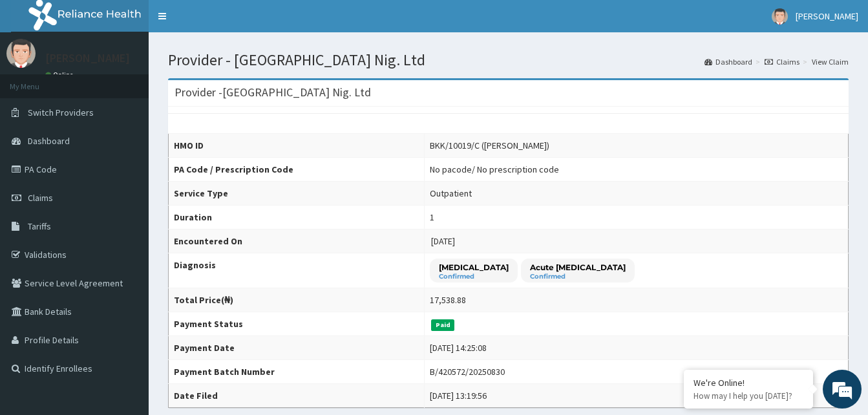 The height and width of the screenshot is (415, 868). I want to click on span: Dashboard, so click(49, 141).